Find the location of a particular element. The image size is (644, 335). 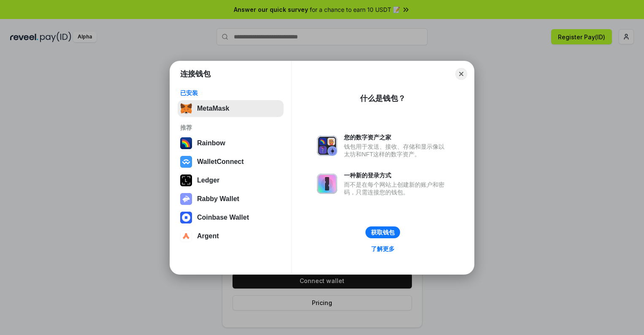

button: MetaMask is located at coordinates (231, 108).